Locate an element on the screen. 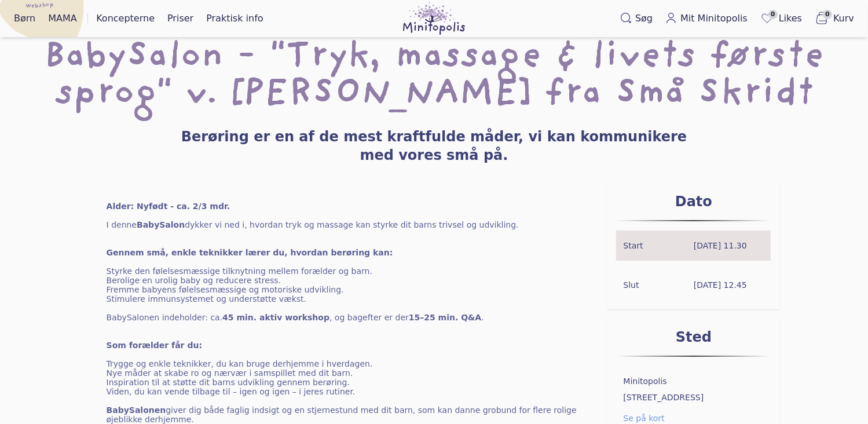 The image size is (868, 424). strong: BabySalonen is located at coordinates (136, 411).